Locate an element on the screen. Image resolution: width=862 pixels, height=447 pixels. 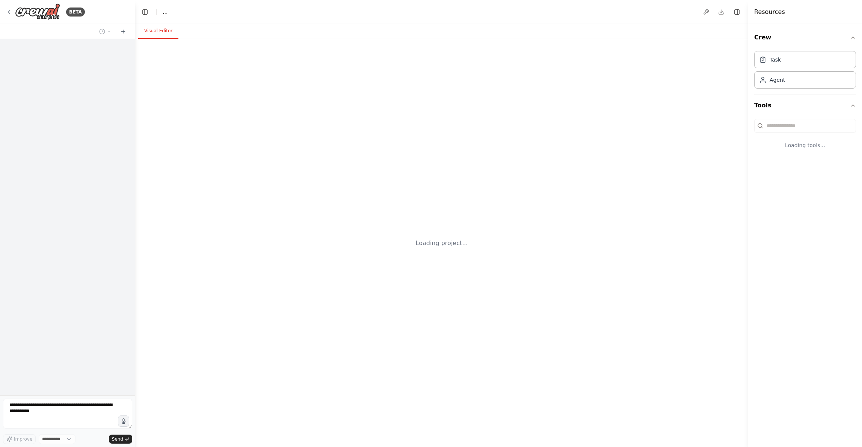
button: Start a new chat is located at coordinates (123, 32).